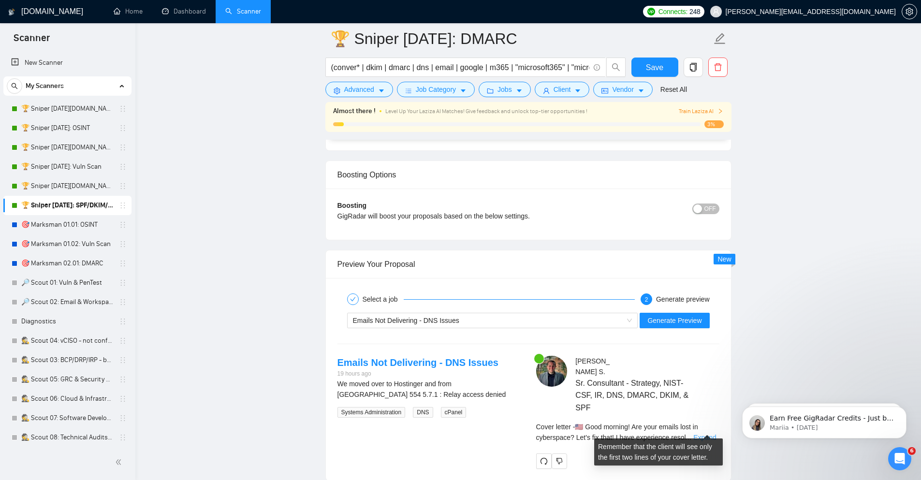 This screenshot has height=480, width=921. Describe the element at coordinates (521, 39) in the screenshot. I see `input: Scanner name...` at that location.